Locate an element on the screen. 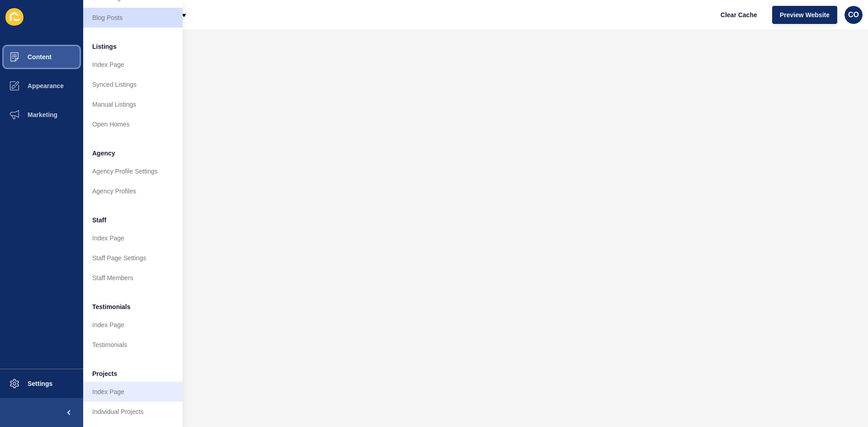 The width and height of the screenshot is (868, 427). button: Clear Cache is located at coordinates (738, 15).